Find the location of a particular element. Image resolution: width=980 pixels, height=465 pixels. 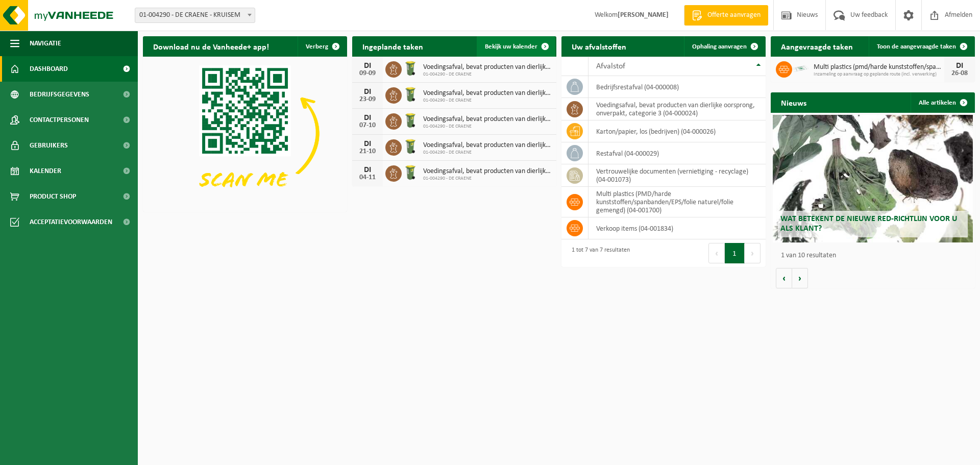

div: 04-11 is located at coordinates (367, 178).